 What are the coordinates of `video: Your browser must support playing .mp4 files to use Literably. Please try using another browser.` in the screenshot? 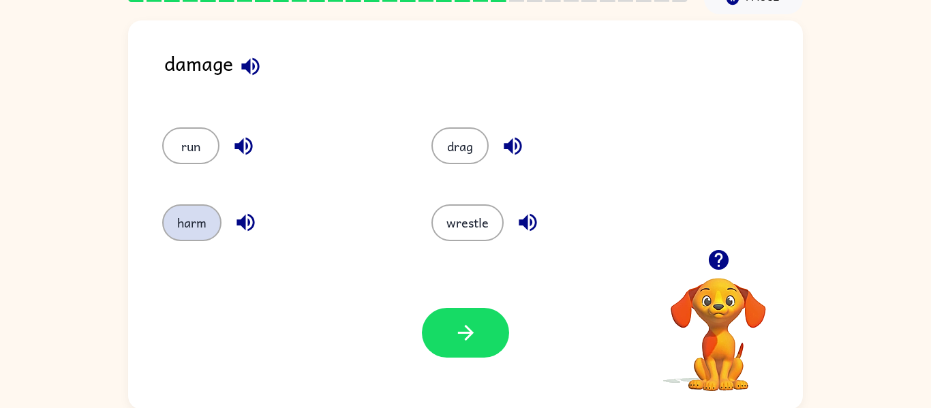 It's located at (719, 325).